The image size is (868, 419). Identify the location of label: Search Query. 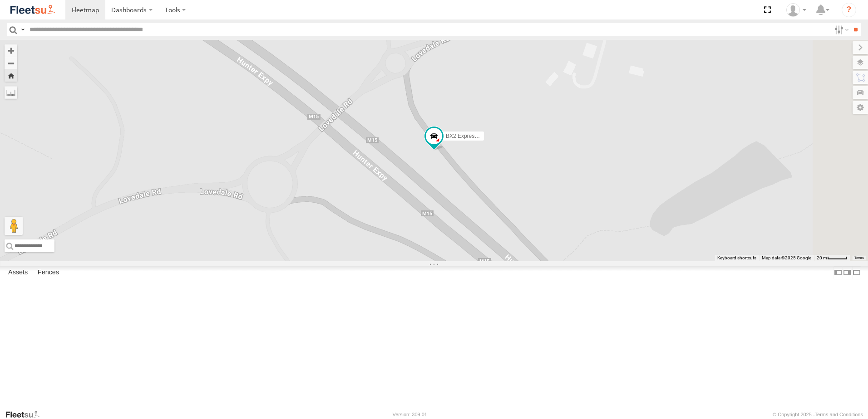
(23, 29).